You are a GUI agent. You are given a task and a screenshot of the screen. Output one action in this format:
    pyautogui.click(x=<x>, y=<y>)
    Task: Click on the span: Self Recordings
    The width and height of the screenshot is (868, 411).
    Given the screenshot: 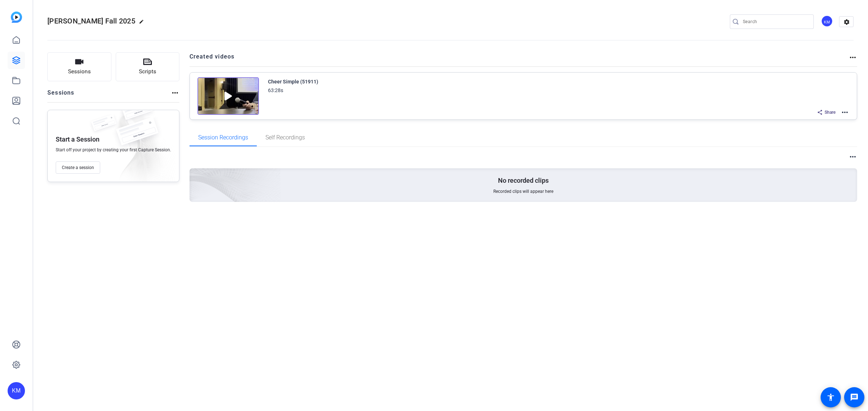 What is the action you would take?
    pyautogui.click(x=285, y=138)
    